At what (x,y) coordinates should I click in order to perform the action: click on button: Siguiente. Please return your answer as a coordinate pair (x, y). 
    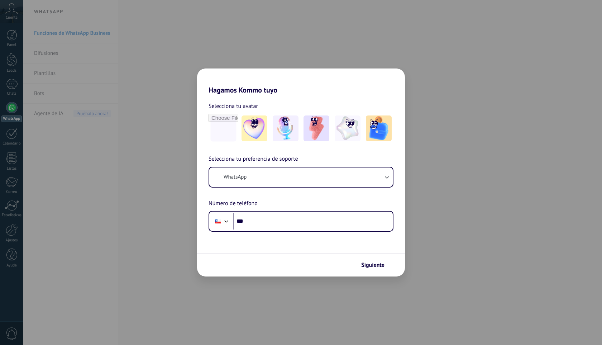
    Looking at the image, I should click on (376, 265).